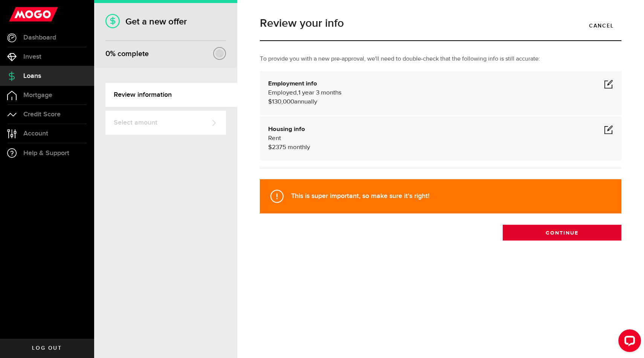 This screenshot has height=358, width=644. What do you see at coordinates (32, 76) in the screenshot?
I see `span: Loans` at bounding box center [32, 76].